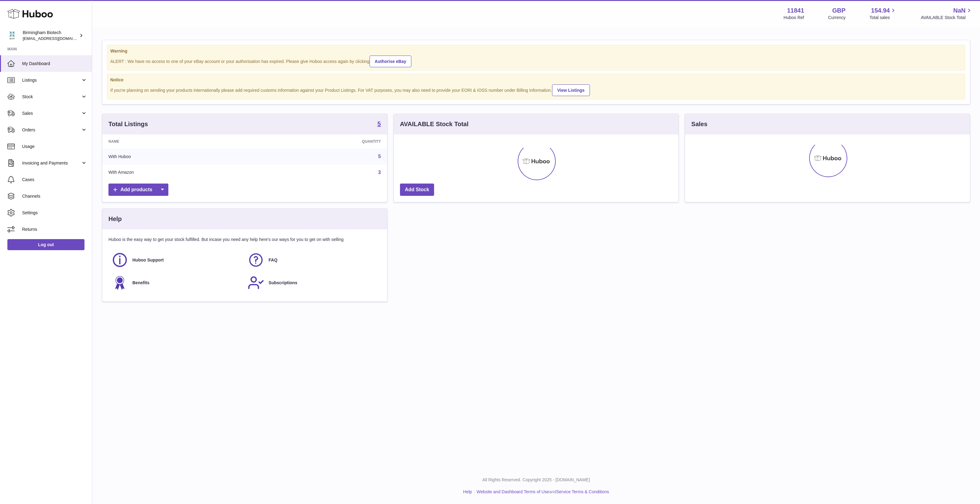 Image resolution: width=980 pixels, height=504 pixels. What do you see at coordinates (512, 492) in the screenshot?
I see `a: Website and Dashboard Terms of Use` at bounding box center [512, 492].